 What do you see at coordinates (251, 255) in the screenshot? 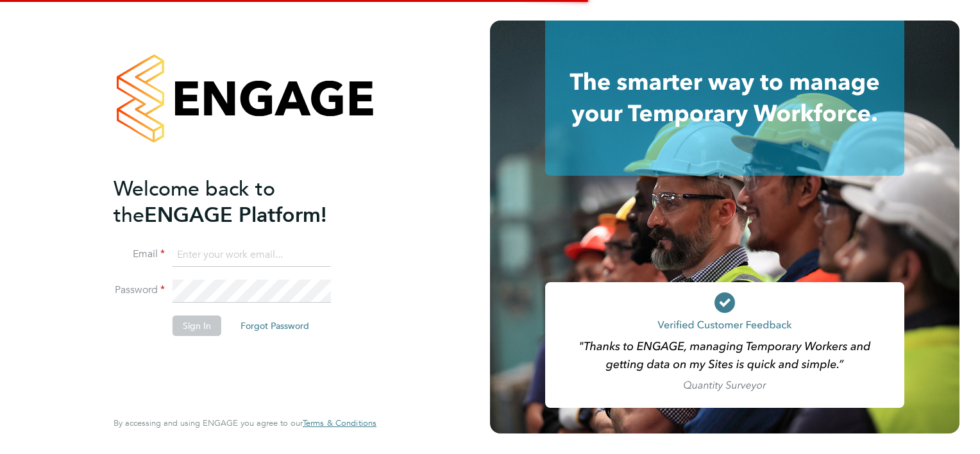
I see `input: Enter your work email...` at bounding box center [251, 255].